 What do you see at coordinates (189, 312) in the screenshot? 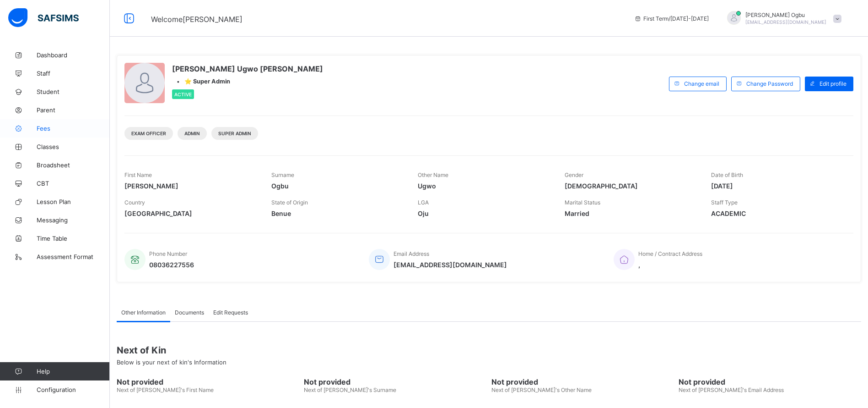
I see `span: Documents` at bounding box center [189, 312].